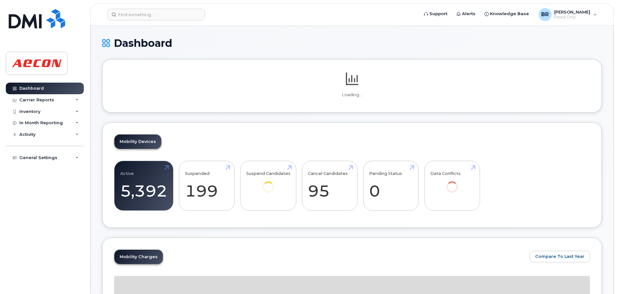  What do you see at coordinates (560, 256) in the screenshot?
I see `span: Compare To Last Year` at bounding box center [560, 256].